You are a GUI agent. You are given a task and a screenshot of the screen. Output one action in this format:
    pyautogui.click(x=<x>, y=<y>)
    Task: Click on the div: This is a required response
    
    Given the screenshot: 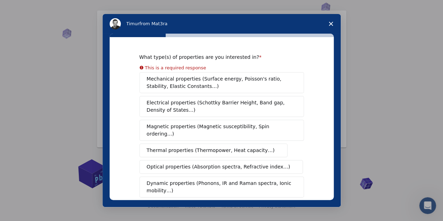 What is the action you would take?
    pyautogui.click(x=176, y=68)
    